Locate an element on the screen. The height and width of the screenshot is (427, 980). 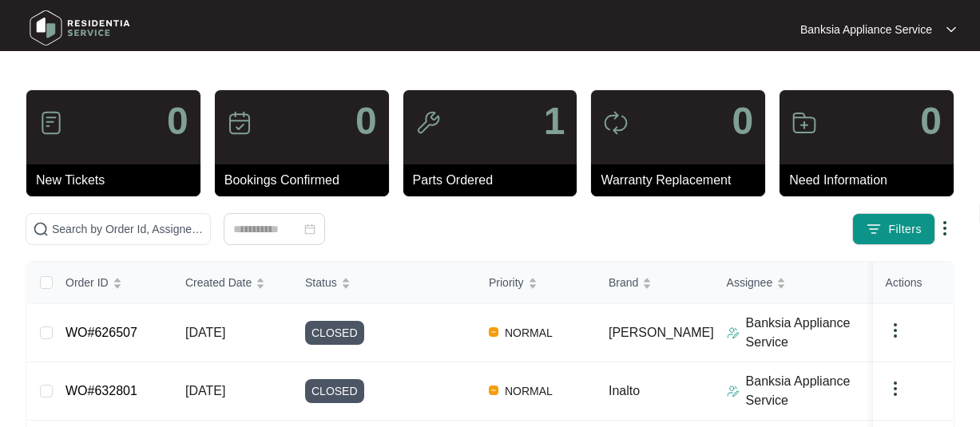
span: Priority is located at coordinates (507, 283).